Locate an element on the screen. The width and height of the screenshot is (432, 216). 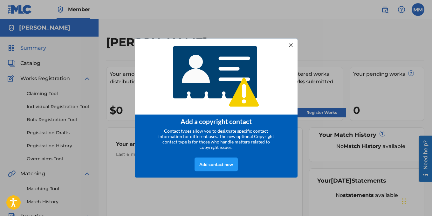
img: 4768233920565408.png is located at coordinates (216, 76).